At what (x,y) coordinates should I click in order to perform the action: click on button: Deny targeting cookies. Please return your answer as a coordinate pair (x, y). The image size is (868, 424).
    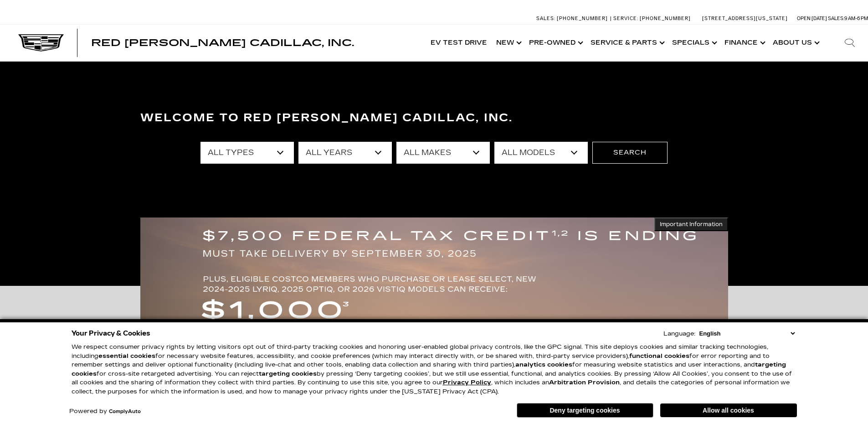
    Looking at the image, I should click on (585, 410).